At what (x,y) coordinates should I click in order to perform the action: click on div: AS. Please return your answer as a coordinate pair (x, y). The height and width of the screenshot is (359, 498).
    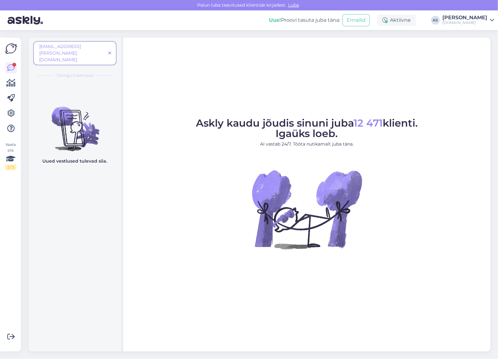
    Looking at the image, I should click on (435, 20).